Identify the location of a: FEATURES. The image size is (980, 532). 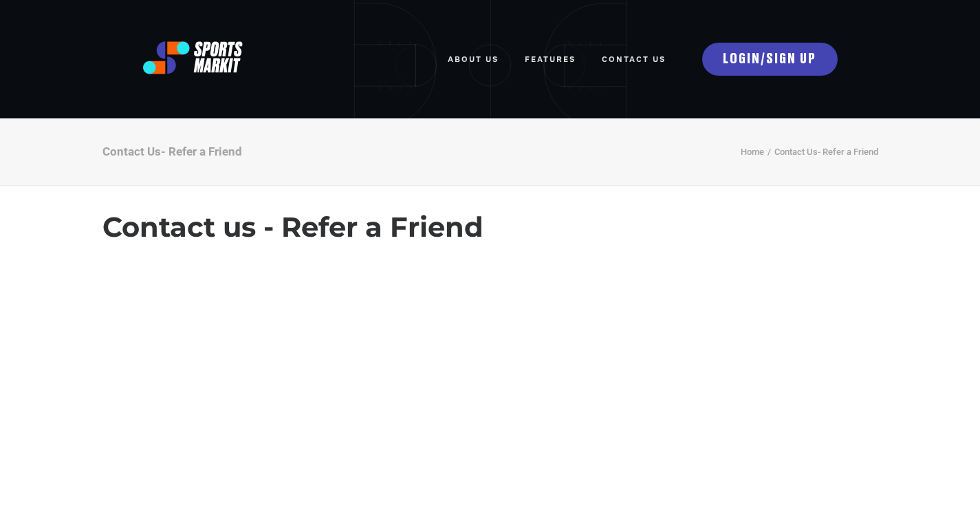
(550, 59).